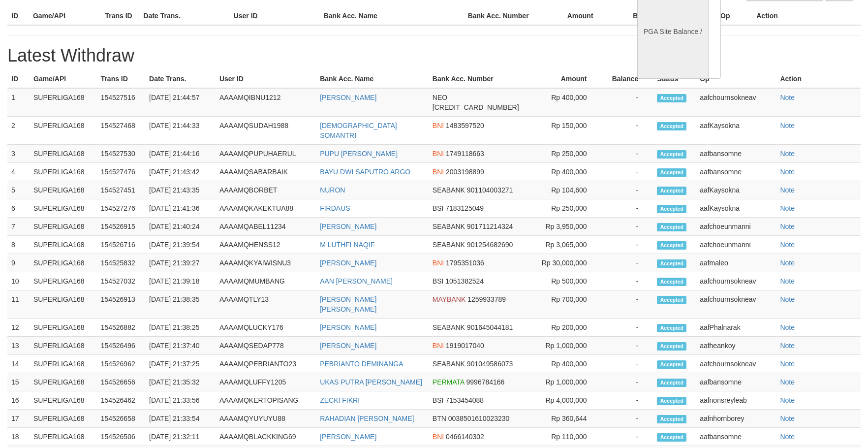 The image size is (868, 448). I want to click on td: 13, so click(18, 345).